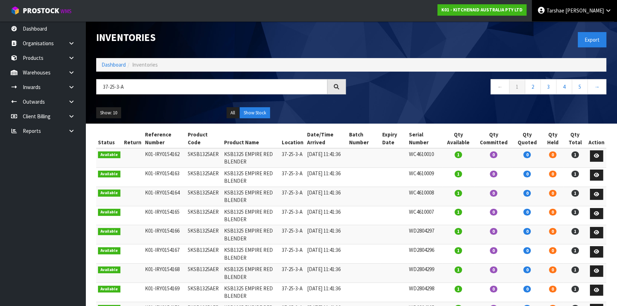 Image resolution: width=617 pixels, height=306 pixels. I want to click on button: Show Stock, so click(255, 113).